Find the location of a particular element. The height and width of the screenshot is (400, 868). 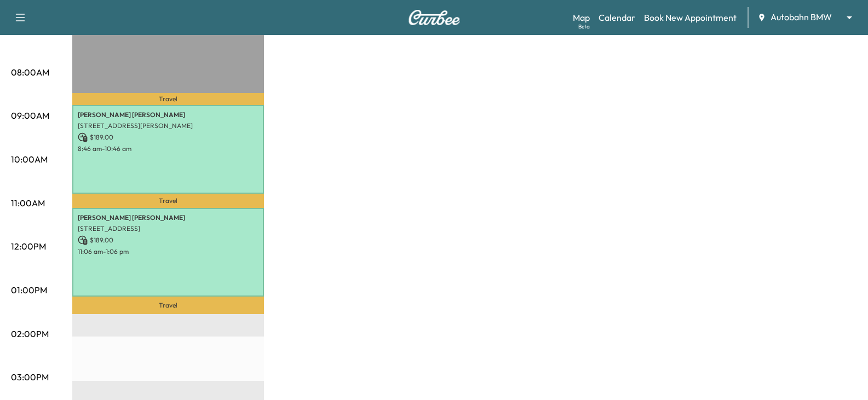

p: 12:00PM is located at coordinates (29, 246).